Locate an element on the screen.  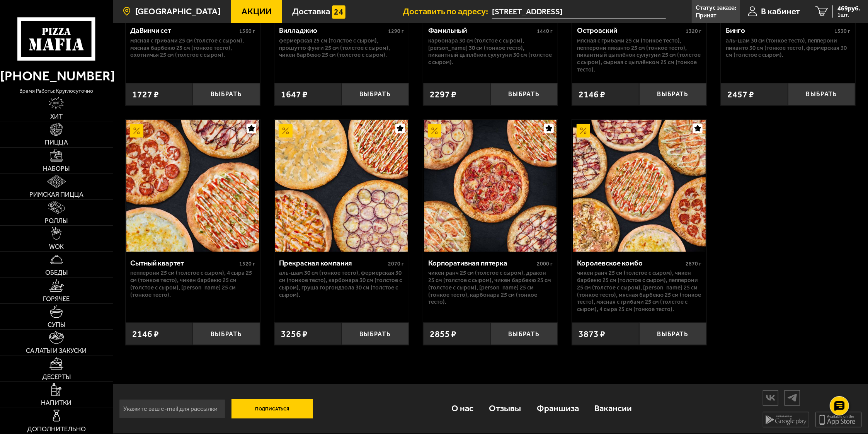
p: Фермерская 25 см (толстое с сыром), Прошутто Фунги 25 см (толстое с сыром), Чикен Барбекю 25 см (... is located at coordinates (342, 48).